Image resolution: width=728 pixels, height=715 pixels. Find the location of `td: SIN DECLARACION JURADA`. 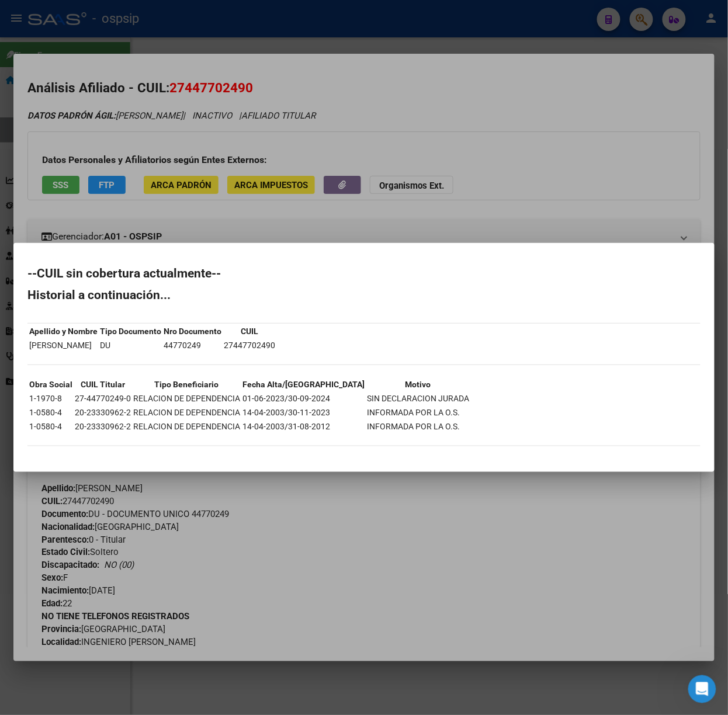

td: SIN DECLARACION JURADA is located at coordinates (418, 399).